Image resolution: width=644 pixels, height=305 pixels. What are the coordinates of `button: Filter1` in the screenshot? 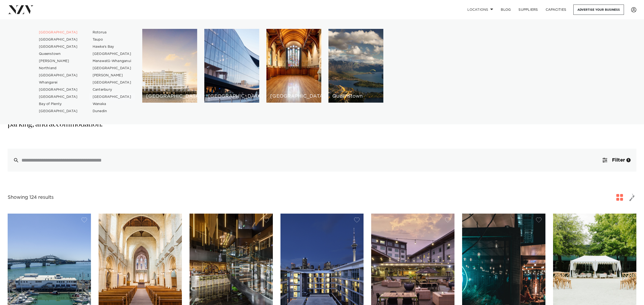 It's located at (617, 160).